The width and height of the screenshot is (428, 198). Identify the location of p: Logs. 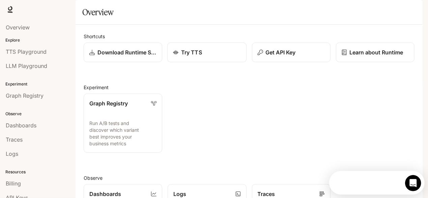
(180, 194).